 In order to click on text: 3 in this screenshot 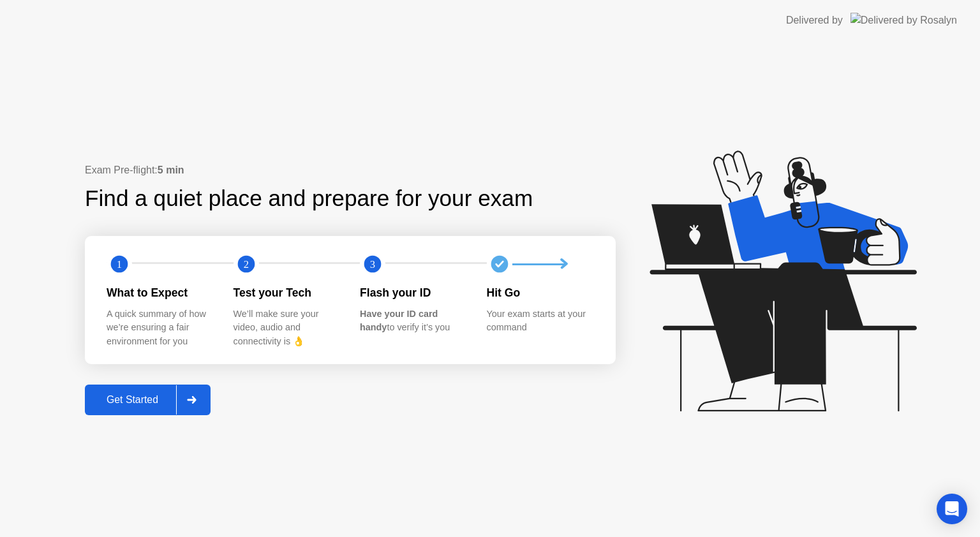, I will do `click(372, 265)`.